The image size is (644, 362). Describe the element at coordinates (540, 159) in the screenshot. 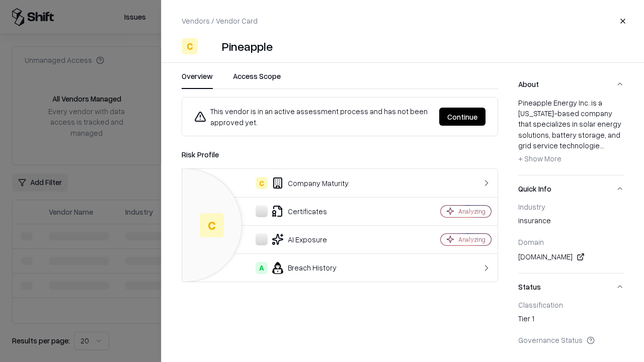

I see `button: + Show More` at that location.